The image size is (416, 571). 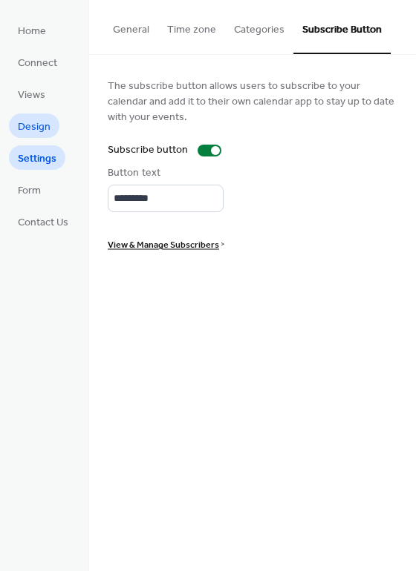 I want to click on span: View & Manage Subscribers, so click(x=163, y=245).